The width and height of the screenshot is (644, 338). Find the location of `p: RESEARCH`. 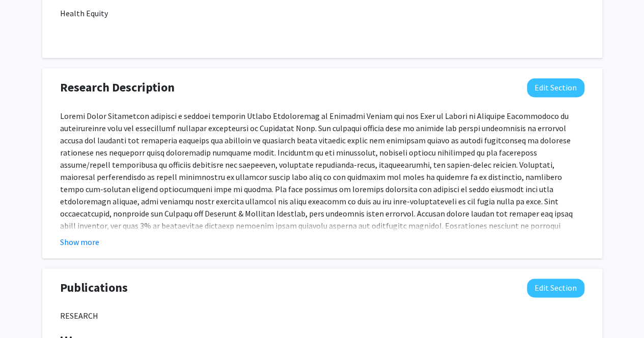

p: RESEARCH is located at coordinates (322, 316).